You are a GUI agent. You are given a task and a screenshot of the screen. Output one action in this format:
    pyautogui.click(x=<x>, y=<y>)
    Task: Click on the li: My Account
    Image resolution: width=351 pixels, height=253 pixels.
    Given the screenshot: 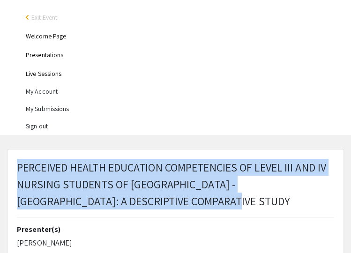 What is the action you would take?
    pyautogui.click(x=185, y=91)
    